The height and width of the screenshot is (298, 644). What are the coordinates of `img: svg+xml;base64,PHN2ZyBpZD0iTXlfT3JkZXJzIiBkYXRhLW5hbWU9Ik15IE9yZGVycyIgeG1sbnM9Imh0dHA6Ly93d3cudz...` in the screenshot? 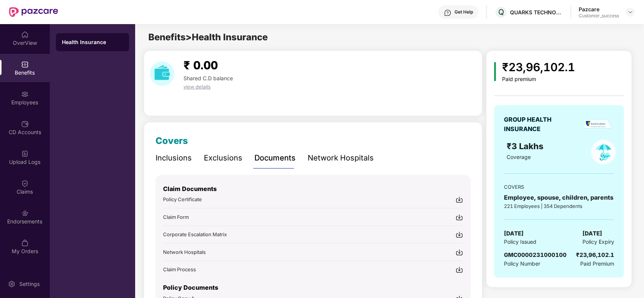 It's located at (25, 243).